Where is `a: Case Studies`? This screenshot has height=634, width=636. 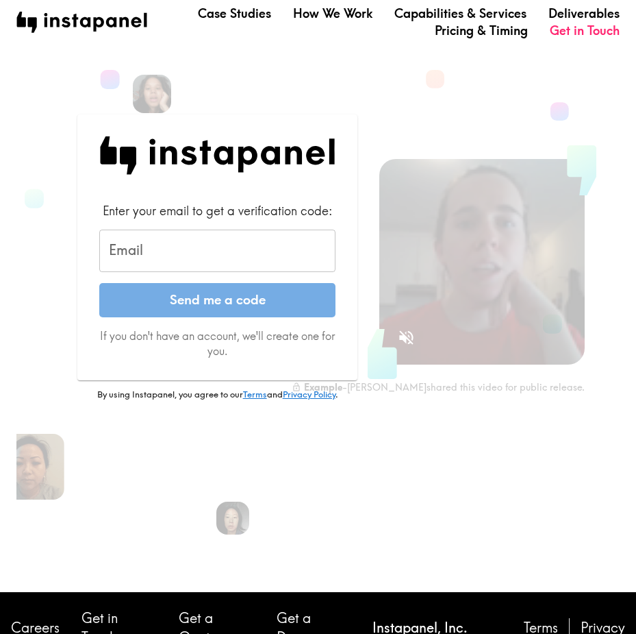
a: Case Studies is located at coordinates (234, 13).